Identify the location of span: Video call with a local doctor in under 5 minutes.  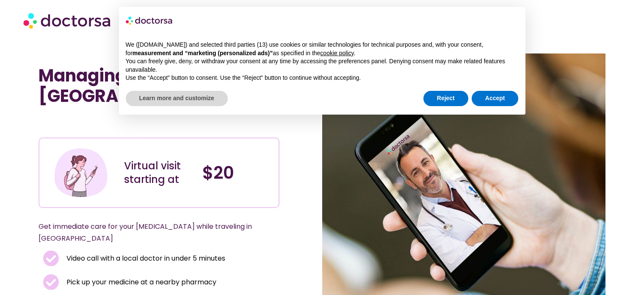
(145, 258).